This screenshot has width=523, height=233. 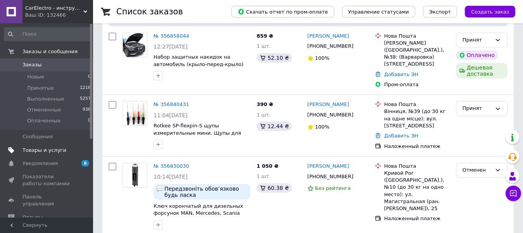 What do you see at coordinates (197, 133) in the screenshot?
I see `a: Rotkee SP-flexpin-S щупы измерительные мини. Щупы для мультиметров и осциллографов` at bounding box center [197, 133].